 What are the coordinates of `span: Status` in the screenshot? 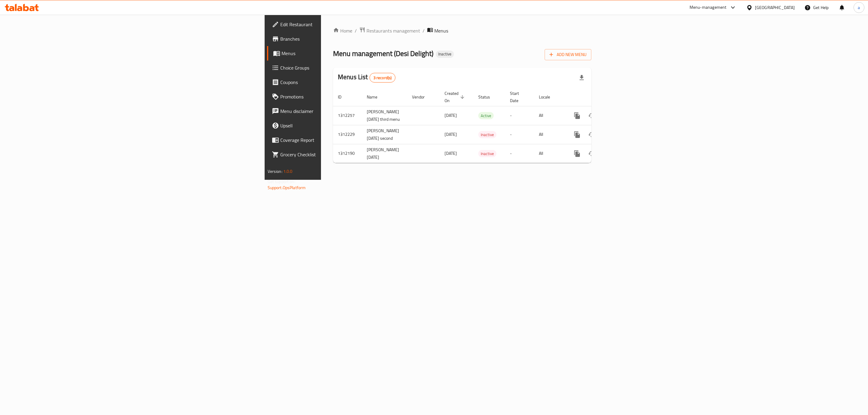 It's located at (488, 97).